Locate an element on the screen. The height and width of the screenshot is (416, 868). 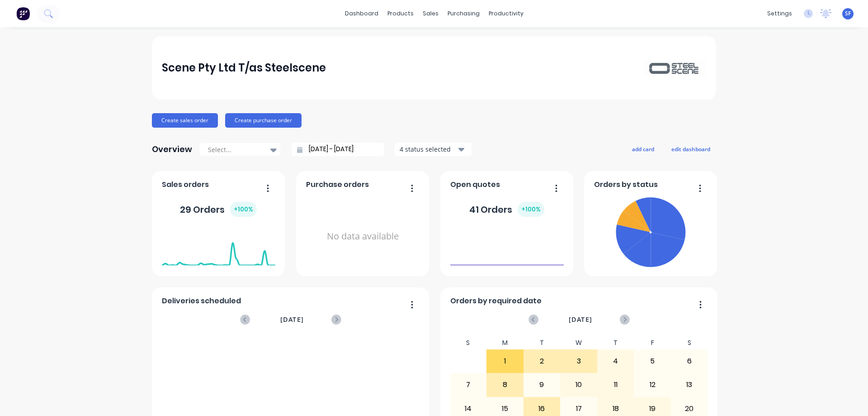
div: 7 is located at coordinates (468, 384).